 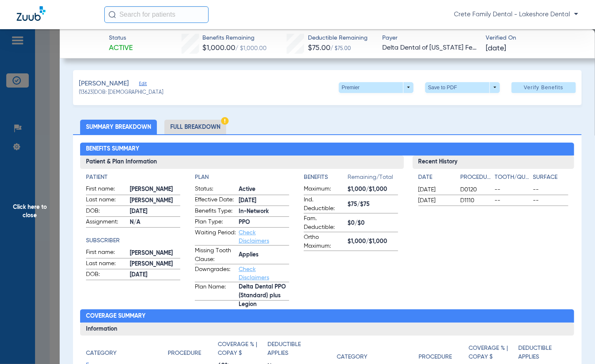 What do you see at coordinates (338, 38) in the screenshot?
I see `span: Deductible Remaining` at bounding box center [338, 38].